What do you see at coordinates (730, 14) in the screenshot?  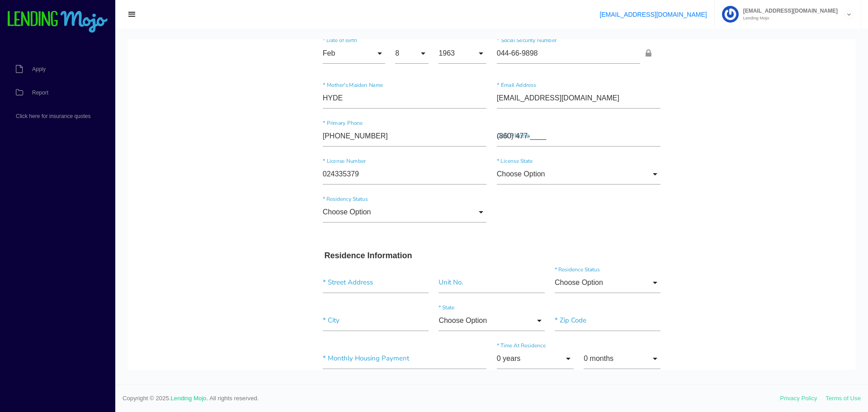 I see `img: Profile image` at bounding box center [730, 14].